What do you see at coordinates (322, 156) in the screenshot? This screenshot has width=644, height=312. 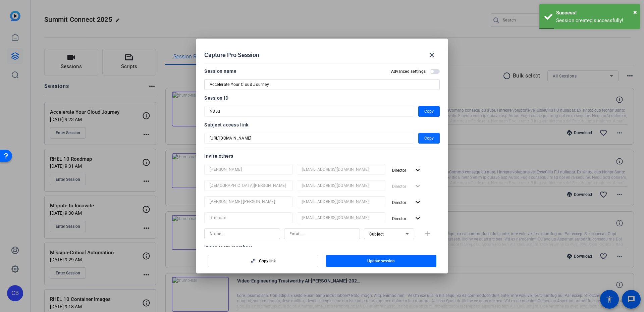 I see `div: Invite others` at bounding box center [322, 156].